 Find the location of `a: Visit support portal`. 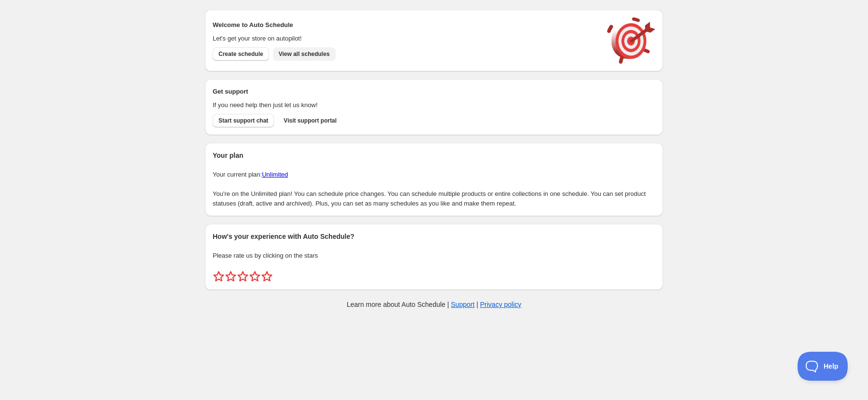

a: Visit support portal is located at coordinates (310, 120).